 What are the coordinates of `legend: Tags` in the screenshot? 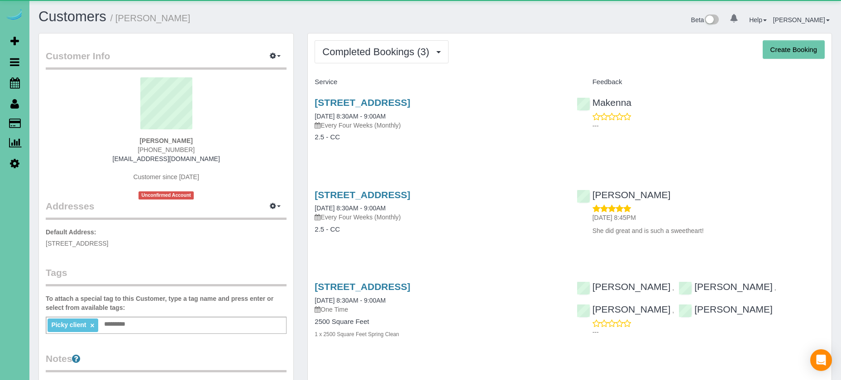 It's located at (166, 276).